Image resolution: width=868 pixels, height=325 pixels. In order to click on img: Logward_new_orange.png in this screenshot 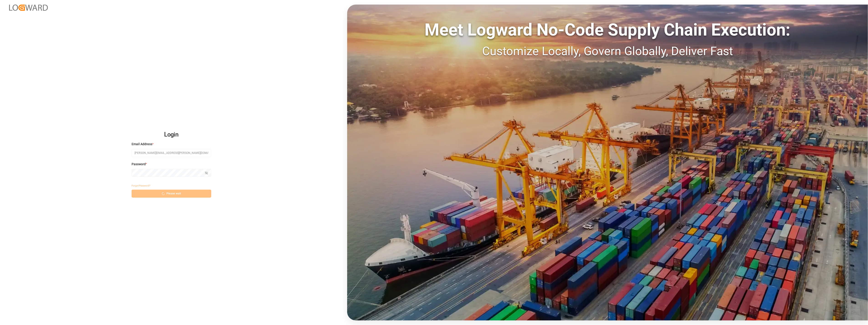, I will do `click(28, 7)`.